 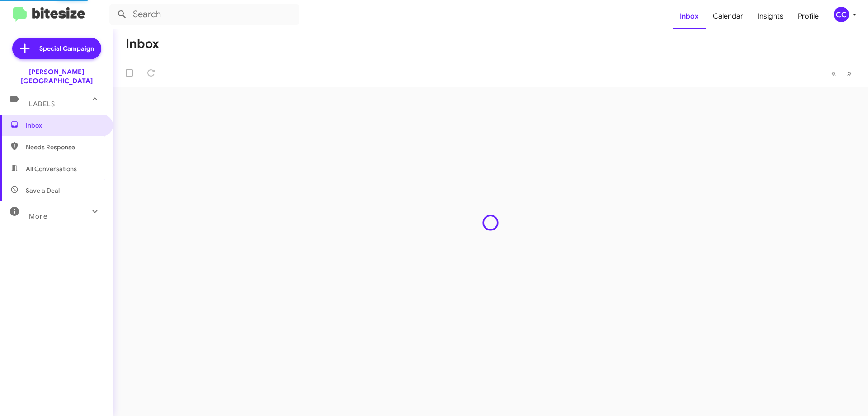 I want to click on a: Special Campaign, so click(x=57, y=49).